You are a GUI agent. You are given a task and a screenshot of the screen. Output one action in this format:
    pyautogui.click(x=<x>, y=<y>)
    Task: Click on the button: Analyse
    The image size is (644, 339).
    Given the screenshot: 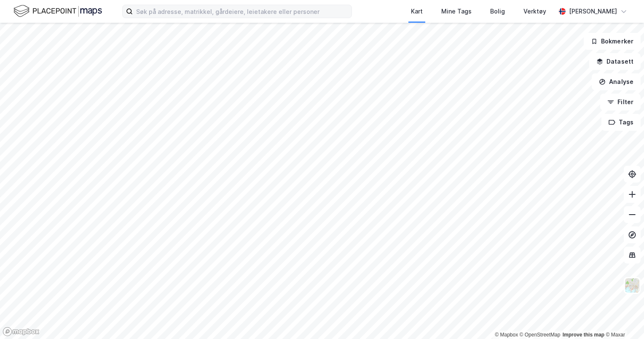 What is the action you would take?
    pyautogui.click(x=616, y=82)
    